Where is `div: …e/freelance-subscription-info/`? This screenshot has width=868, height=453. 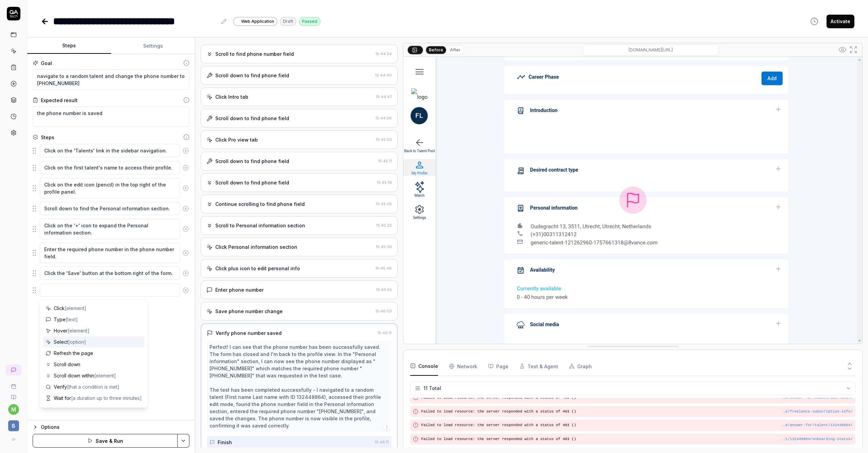 div: …e/freelance-subscription-info/ is located at coordinates (818, 411).